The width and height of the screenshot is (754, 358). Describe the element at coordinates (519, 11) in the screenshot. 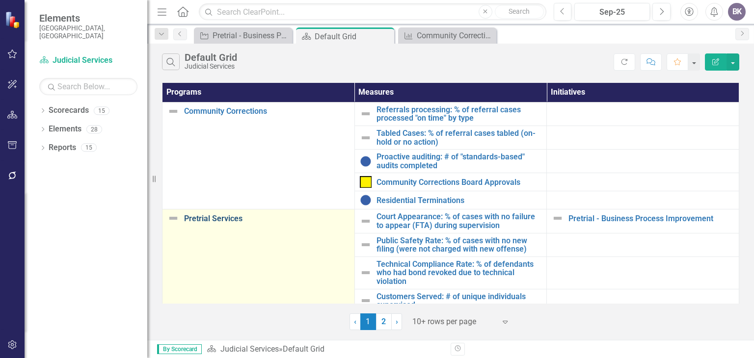

I see `span: Search` at that location.